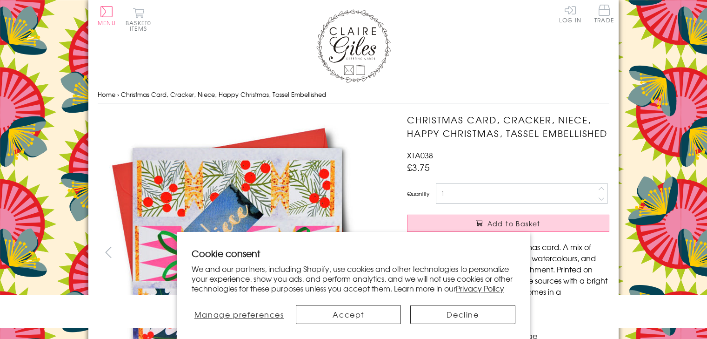  Describe the element at coordinates (223, 94) in the screenshot. I see `span: Christmas Card, Cracker, Niece, Happy Christmas, Tassel Embellished` at that location.